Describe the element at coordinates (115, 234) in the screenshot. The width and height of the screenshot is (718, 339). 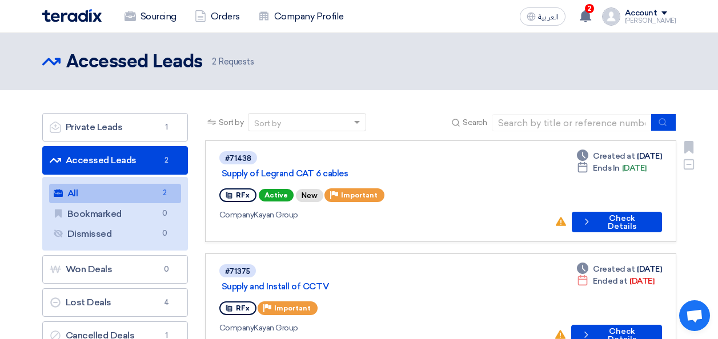
I see `a: Dismissed` at that location.